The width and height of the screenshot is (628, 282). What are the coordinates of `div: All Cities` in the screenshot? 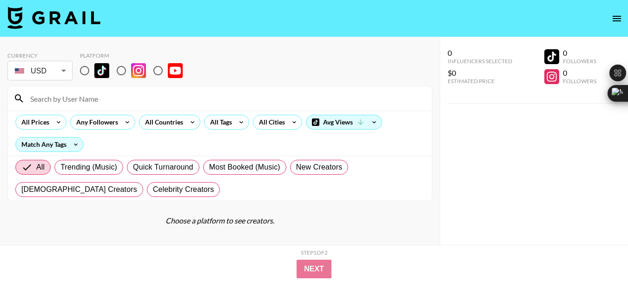 It's located at (270, 122).